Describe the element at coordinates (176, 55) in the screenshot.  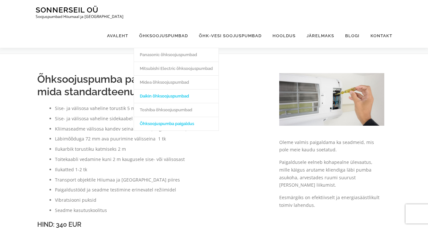
I see `a: Panasonic õhksoojuspumbad` at that location.